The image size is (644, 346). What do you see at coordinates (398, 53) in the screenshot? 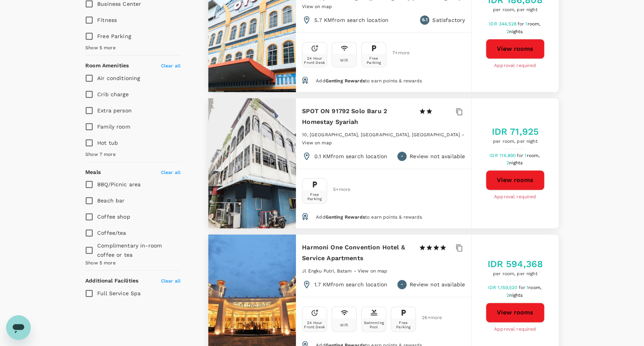
I see `span: 7 + more` at bounding box center [398, 53].